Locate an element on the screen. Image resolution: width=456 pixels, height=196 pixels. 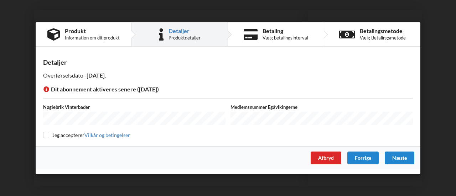
div: Vælg Betalingsmetode is located at coordinates (382, 38).